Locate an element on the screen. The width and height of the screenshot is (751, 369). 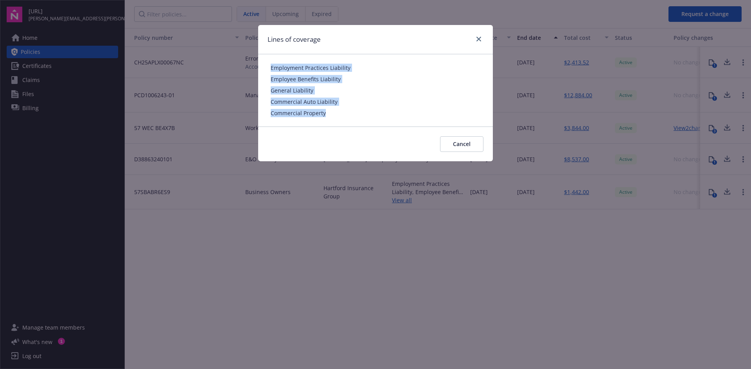
span: Commercial Auto Liability is located at coordinates (375, 102).